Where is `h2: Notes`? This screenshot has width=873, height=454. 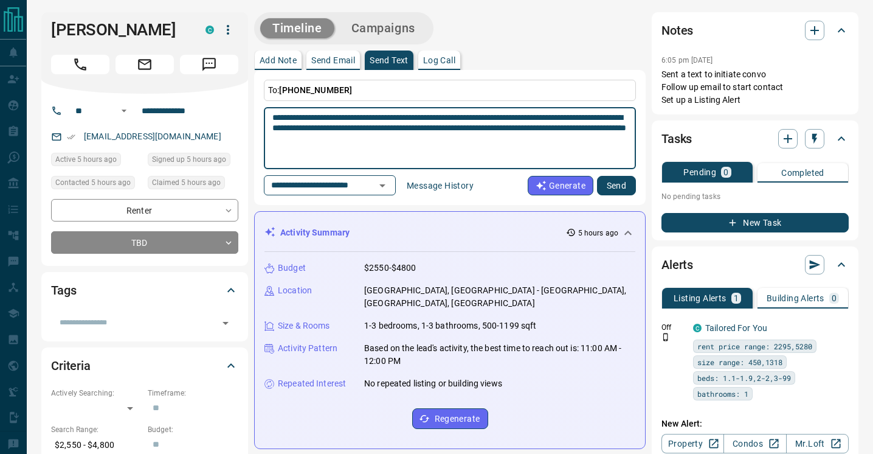 h2: Notes is located at coordinates (677, 30).